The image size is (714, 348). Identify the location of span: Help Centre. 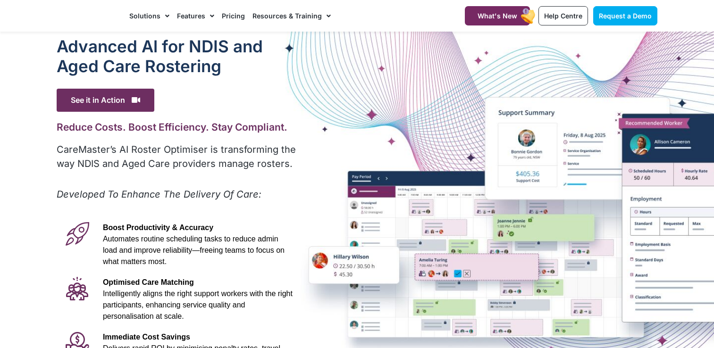
(563, 16).